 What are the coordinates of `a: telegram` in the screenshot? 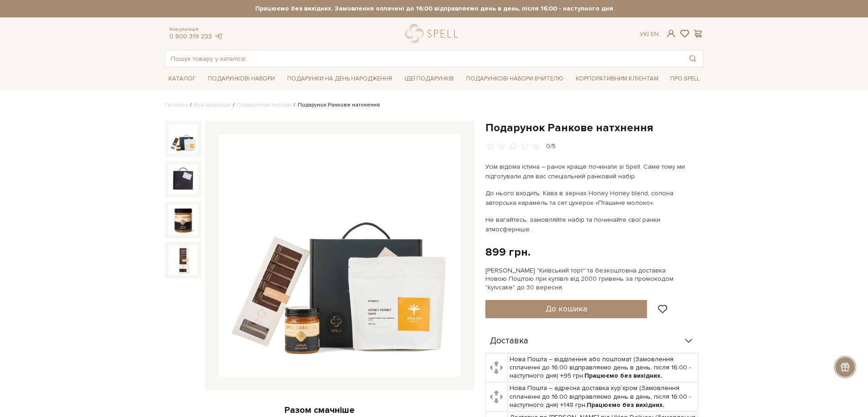 It's located at (219, 36).